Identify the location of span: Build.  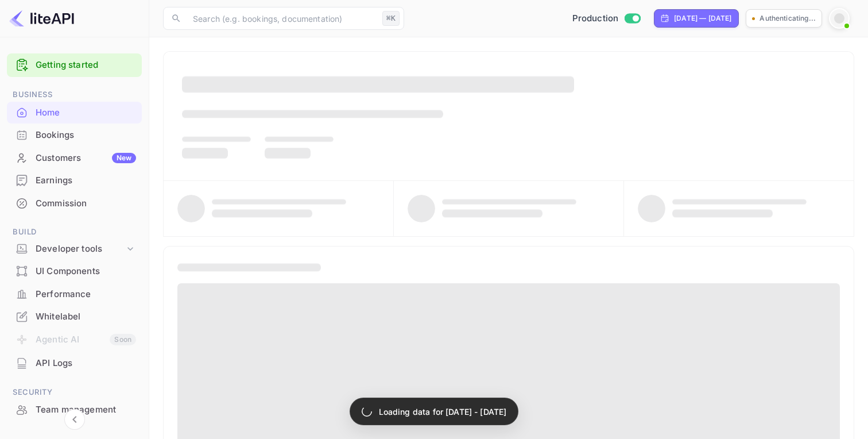
(74, 232).